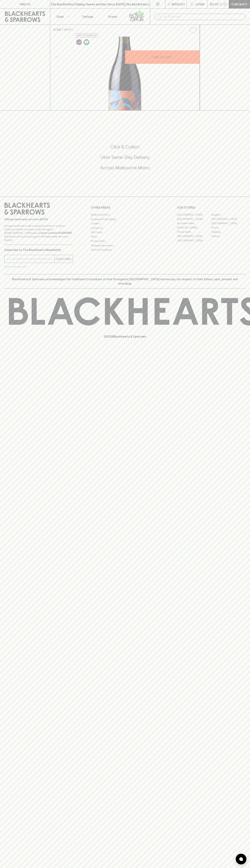 This screenshot has width=250, height=868. Describe the element at coordinates (194, 232) in the screenshot. I see `a: Fitzroy North` at that location.